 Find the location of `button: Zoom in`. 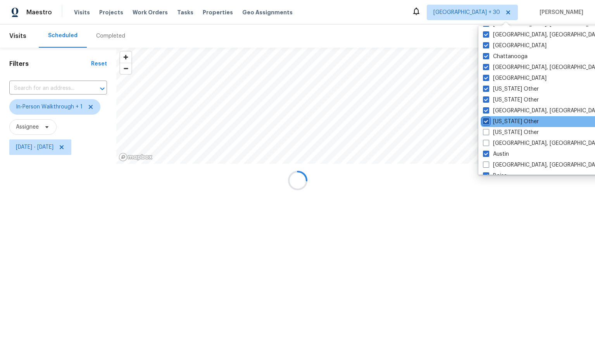

button: Zoom in is located at coordinates (126, 57).